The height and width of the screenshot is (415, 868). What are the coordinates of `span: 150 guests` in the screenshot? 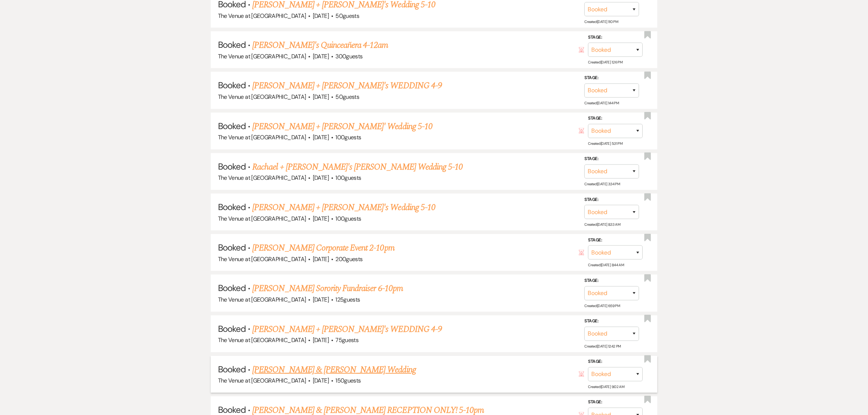 It's located at (347, 380).